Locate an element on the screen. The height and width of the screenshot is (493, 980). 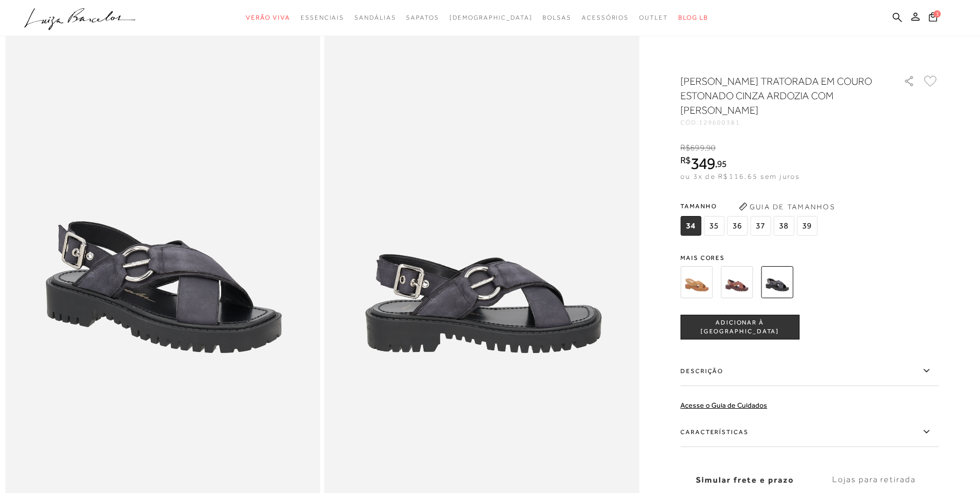
a: BLOG LB is located at coordinates (694, 17).